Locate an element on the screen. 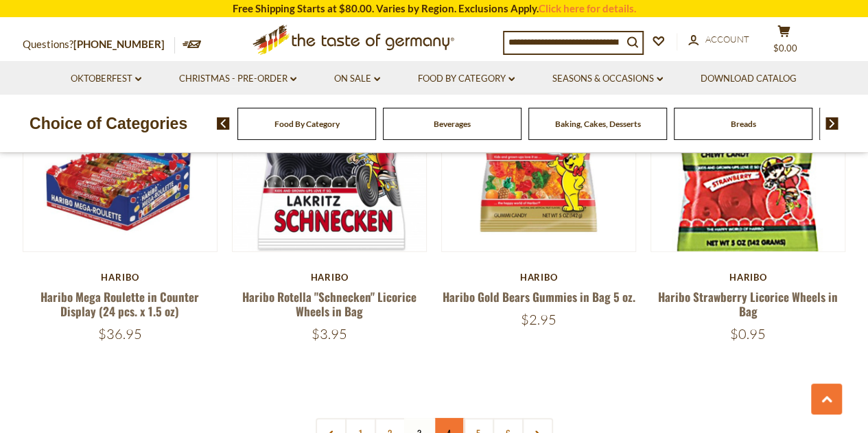 This screenshot has width=868, height=433. p: Questions? is located at coordinates (99, 44).